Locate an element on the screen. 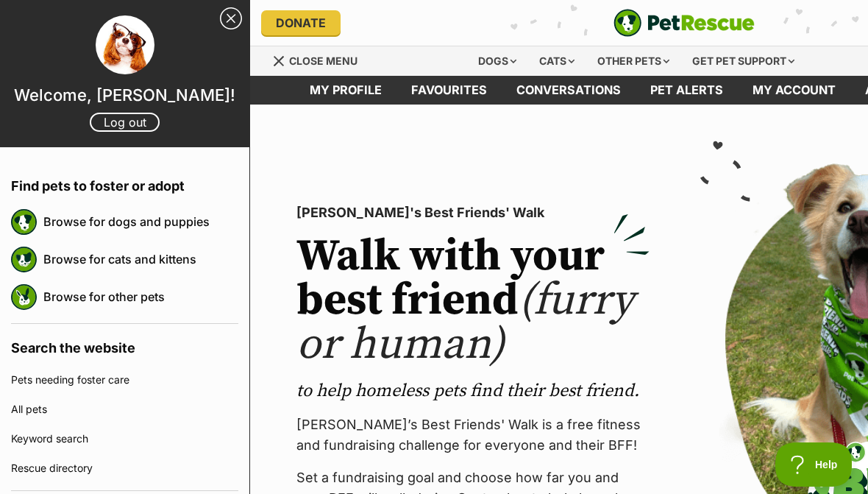 Image resolution: width=868 pixels, height=494 pixels. div: Cats is located at coordinates (557, 61).